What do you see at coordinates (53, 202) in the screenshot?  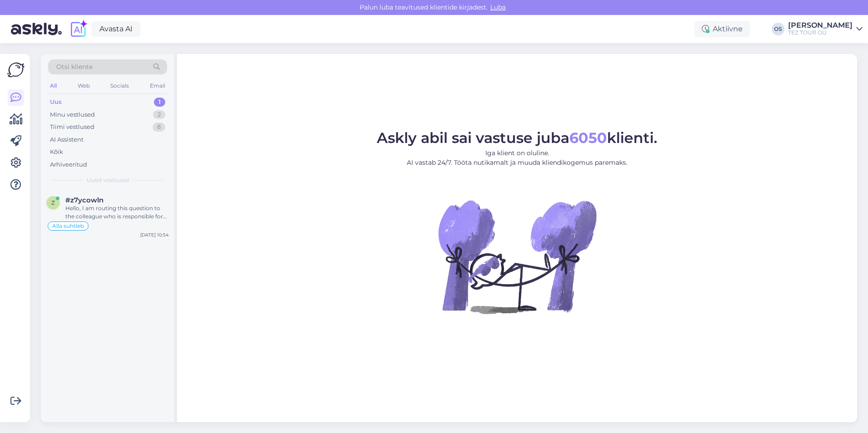 I see `span: z` at bounding box center [53, 202].